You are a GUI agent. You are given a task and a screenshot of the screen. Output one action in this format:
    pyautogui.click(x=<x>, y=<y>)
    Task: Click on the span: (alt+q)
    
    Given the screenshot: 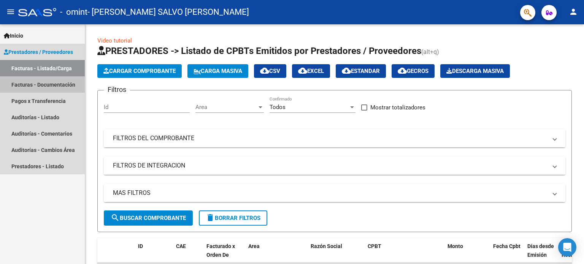 What is the action you would take?
    pyautogui.click(x=430, y=52)
    